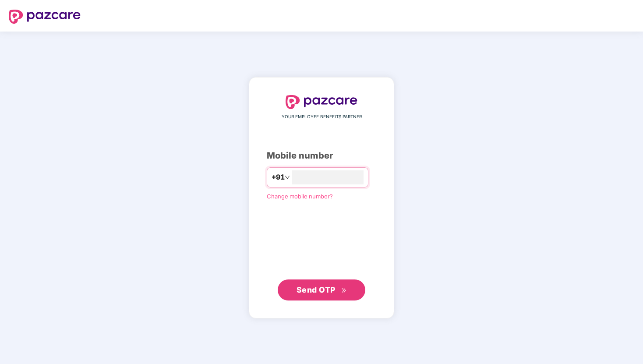  Describe the element at coordinates (316, 289) in the screenshot. I see `span: Send OTP` at that location.